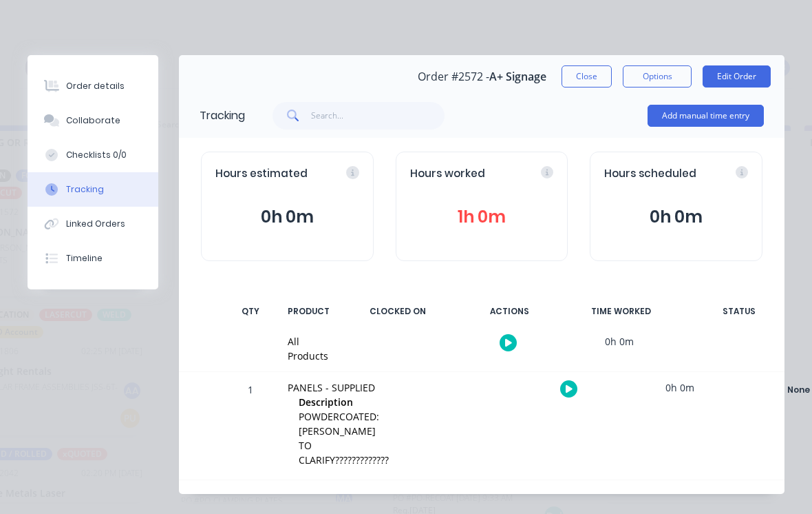  I want to click on button: 1h 0m, so click(482, 217).